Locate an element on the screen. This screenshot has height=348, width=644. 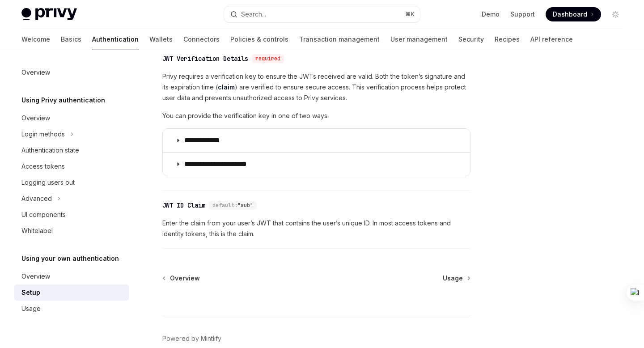
a: API reference is located at coordinates (551, 40).